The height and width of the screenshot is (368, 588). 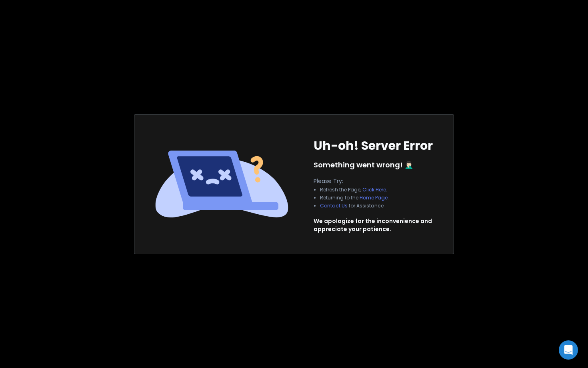 I want to click on h1: Uh-oh! Server Error, so click(x=373, y=146).